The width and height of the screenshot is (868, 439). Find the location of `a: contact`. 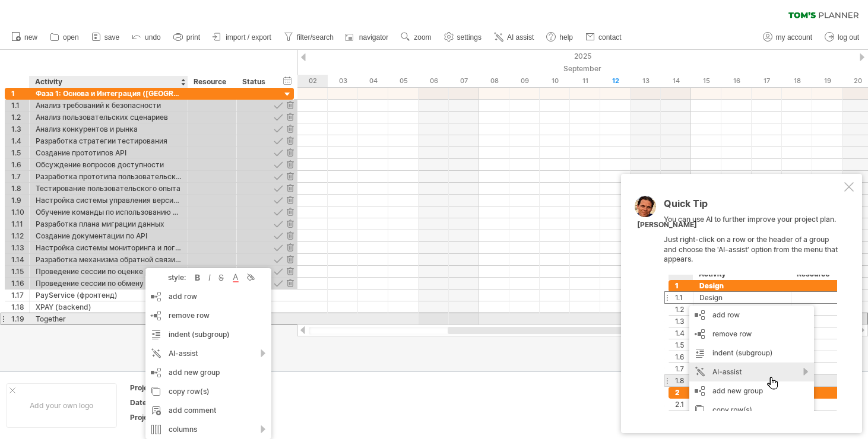

a: contact is located at coordinates (604, 38).